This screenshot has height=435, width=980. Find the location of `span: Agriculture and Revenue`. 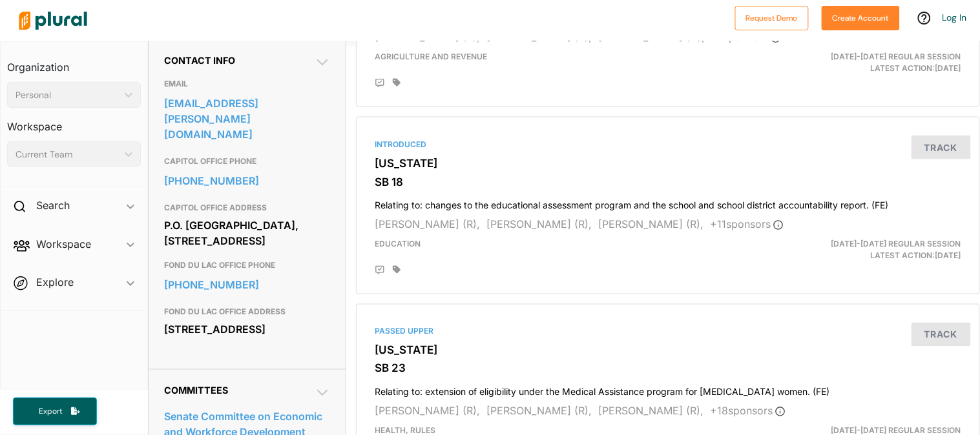

span: Agriculture and Revenue is located at coordinates (431, 56).